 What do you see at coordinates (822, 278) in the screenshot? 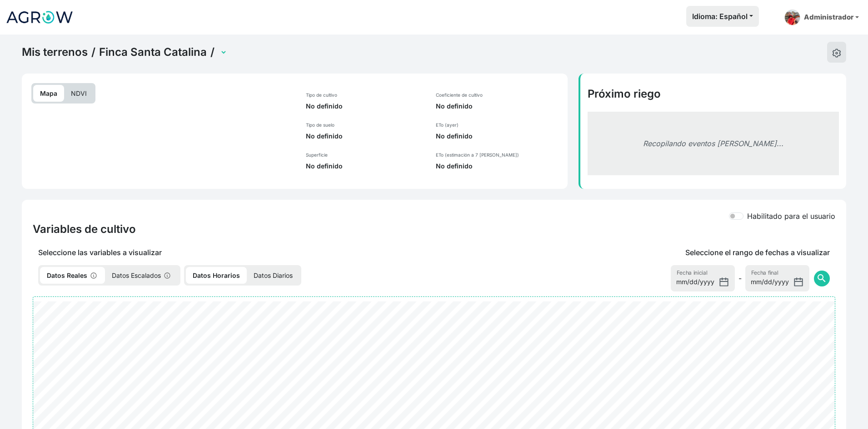
I see `span: search` at bounding box center [822, 278].